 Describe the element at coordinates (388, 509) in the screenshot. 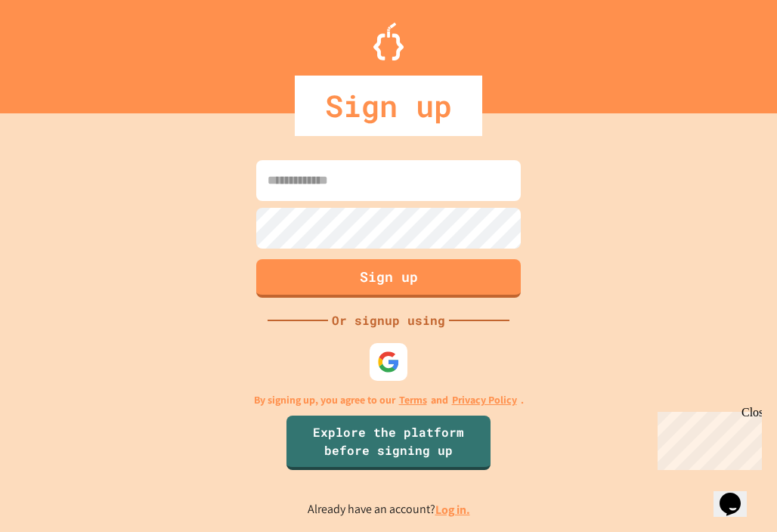

I see `p: Already have an account?` at that location.